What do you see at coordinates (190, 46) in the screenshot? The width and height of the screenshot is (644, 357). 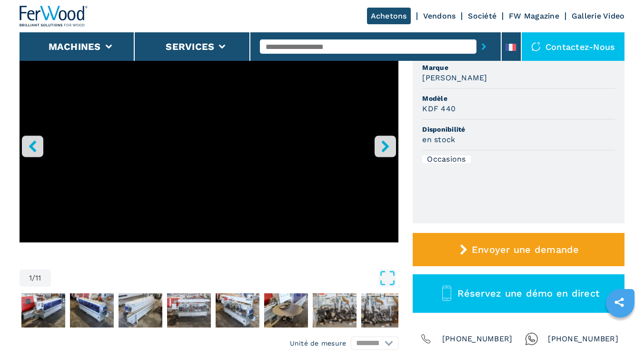 I see `button: Services` at bounding box center [190, 46].